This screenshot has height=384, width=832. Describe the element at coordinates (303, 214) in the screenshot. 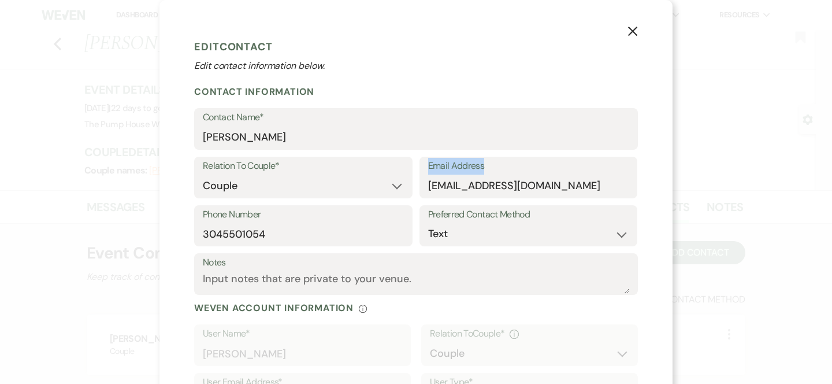

I see `label: Phone Number` at that location.